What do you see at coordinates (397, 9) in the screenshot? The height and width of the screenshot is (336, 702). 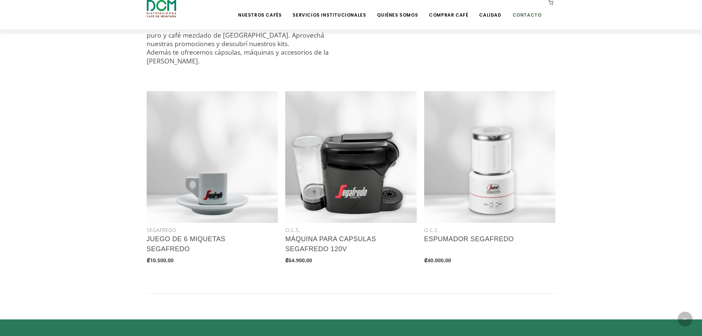 I see `a: Quiénes Somos` at bounding box center [397, 9].